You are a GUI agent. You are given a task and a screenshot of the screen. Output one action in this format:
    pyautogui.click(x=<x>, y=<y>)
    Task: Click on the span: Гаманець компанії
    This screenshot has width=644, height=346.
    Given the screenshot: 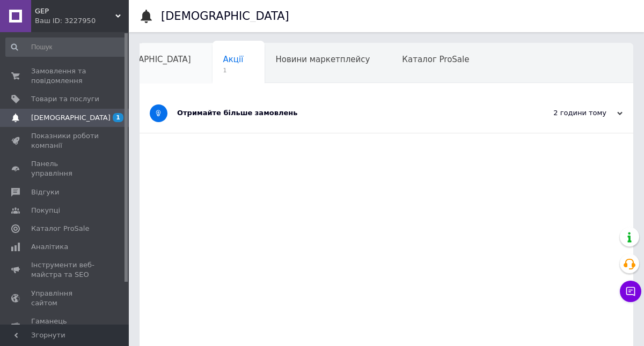 What is the action you would take?
    pyautogui.click(x=65, y=326)
    